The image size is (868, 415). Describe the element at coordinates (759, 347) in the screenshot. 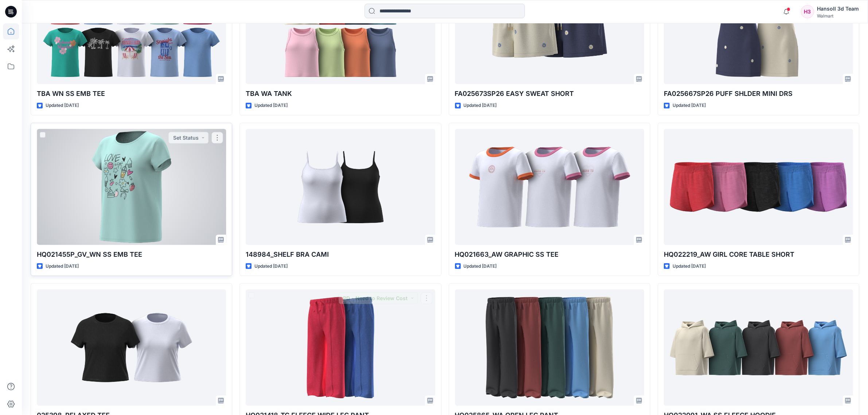

I see `a: HQ022091_WA SS FLEECE HOODIE` at that location.